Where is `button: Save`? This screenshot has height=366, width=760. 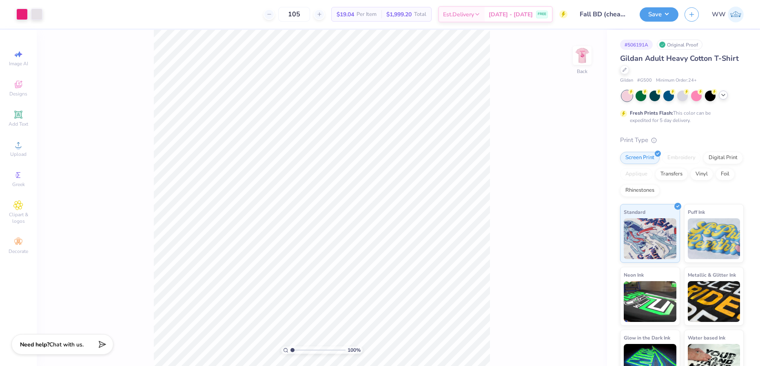 button: Save is located at coordinates (659, 14).